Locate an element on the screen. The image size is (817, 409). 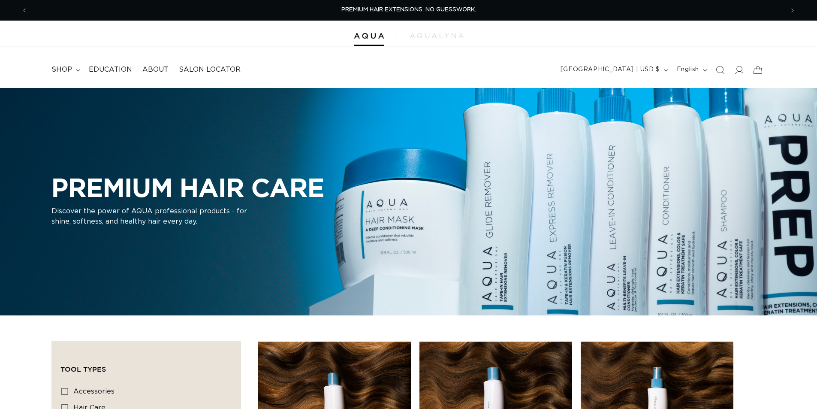
span: About is located at coordinates (155, 69).